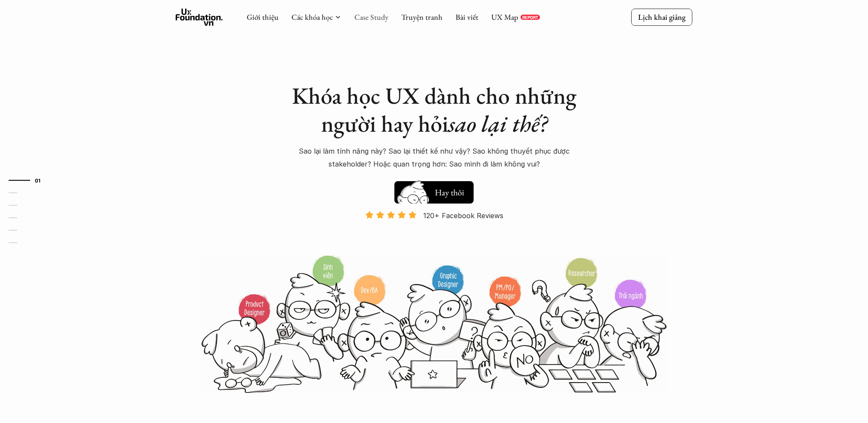 The width and height of the screenshot is (868, 423). What do you see at coordinates (312, 17) in the screenshot?
I see `a: Các khóa học` at bounding box center [312, 17].